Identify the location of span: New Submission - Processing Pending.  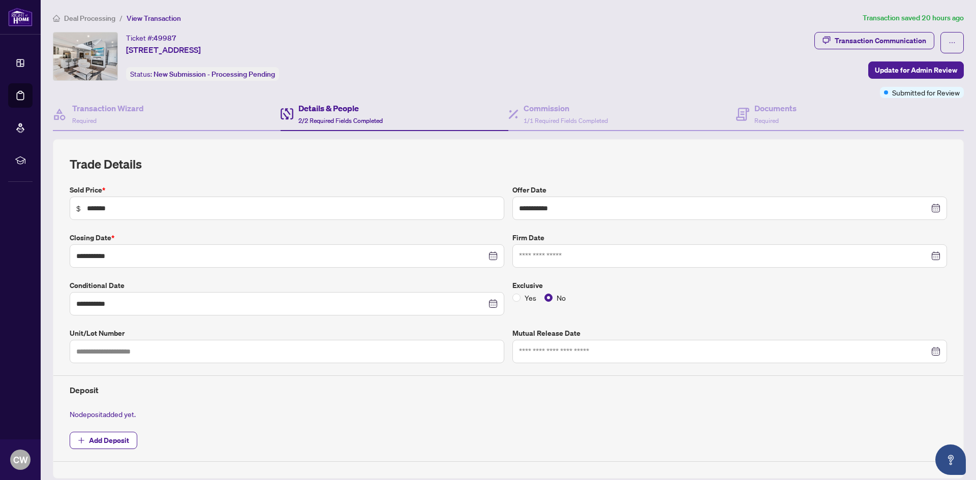
(214, 74).